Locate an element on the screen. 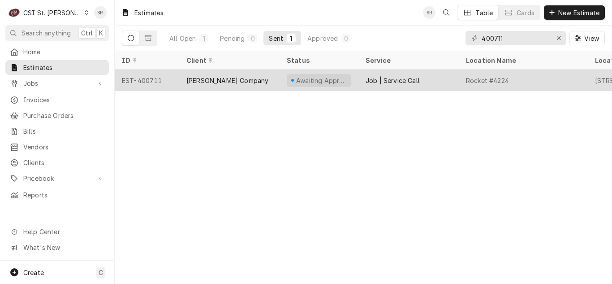 Image resolution: width=612 pixels, height=284 pixels. span: Vendors is located at coordinates (64, 147).